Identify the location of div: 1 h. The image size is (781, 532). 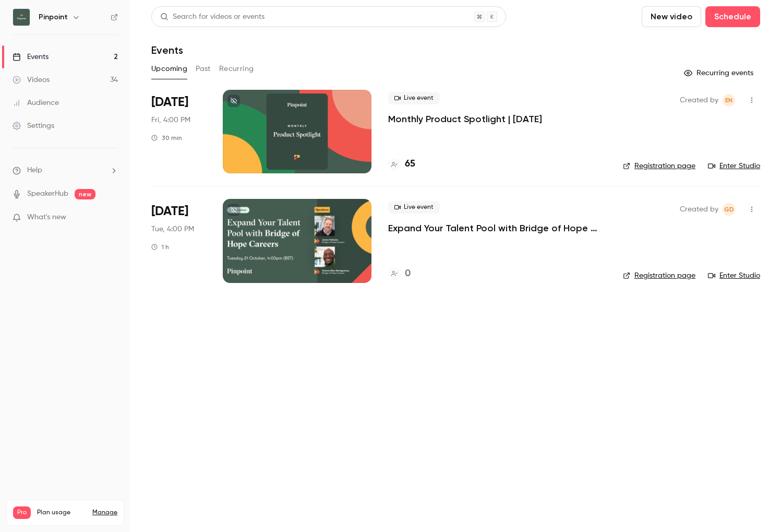
(160, 247).